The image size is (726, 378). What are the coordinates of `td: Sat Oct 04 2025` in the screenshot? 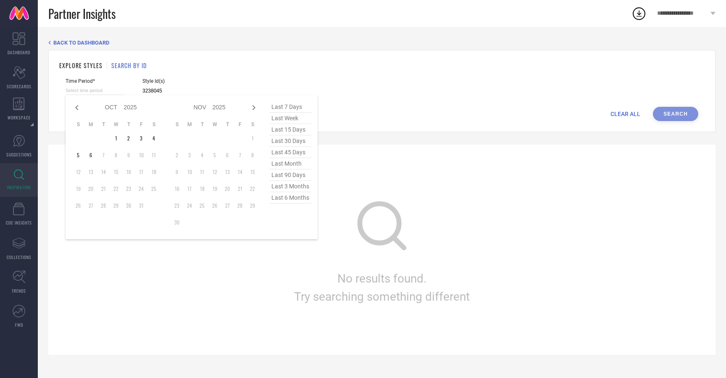 It's located at (154, 138).